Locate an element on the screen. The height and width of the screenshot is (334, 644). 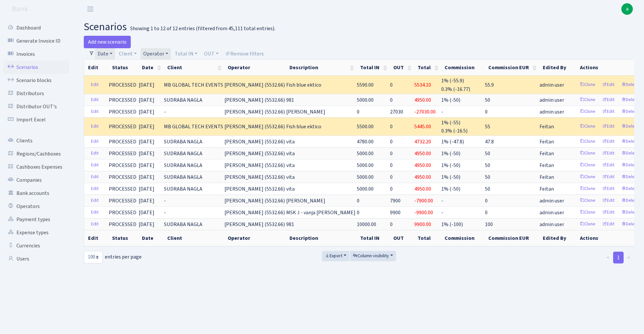
a: 1 is located at coordinates (618, 257).